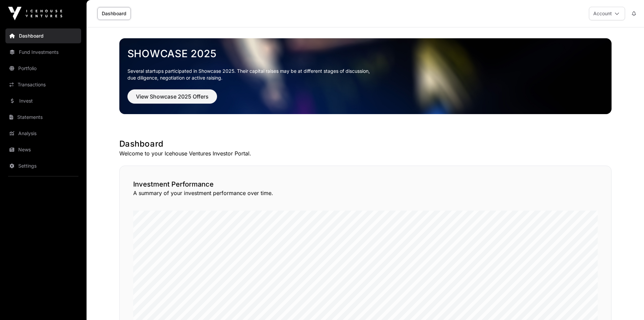  I want to click on button: Account, so click(607, 14).